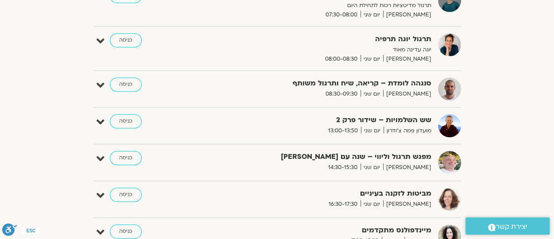 The width and height of the screenshot is (554, 239). What do you see at coordinates (343, 204) in the screenshot?
I see `span: 16:30-17:30` at bounding box center [343, 204].